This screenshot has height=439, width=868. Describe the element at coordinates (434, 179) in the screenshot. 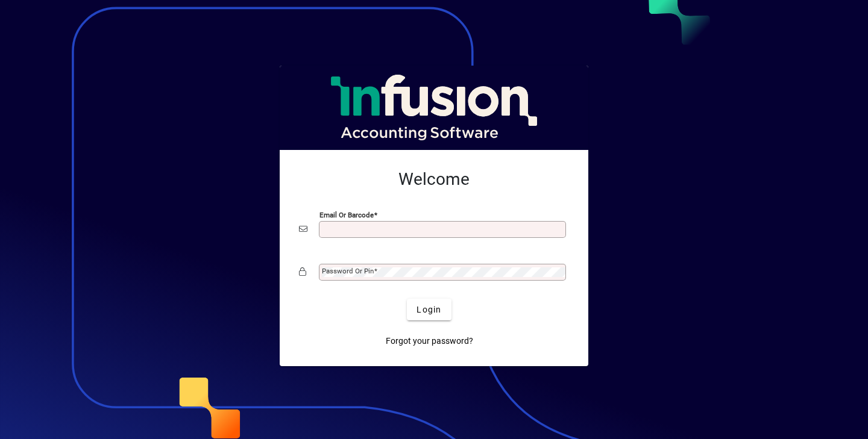

I see `h2: Welcome` at that location.